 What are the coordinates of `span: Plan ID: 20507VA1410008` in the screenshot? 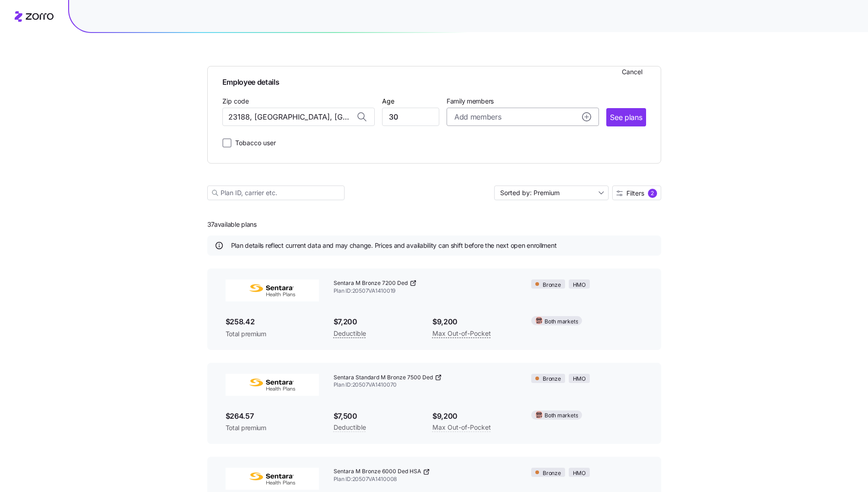 It's located at (425, 479).